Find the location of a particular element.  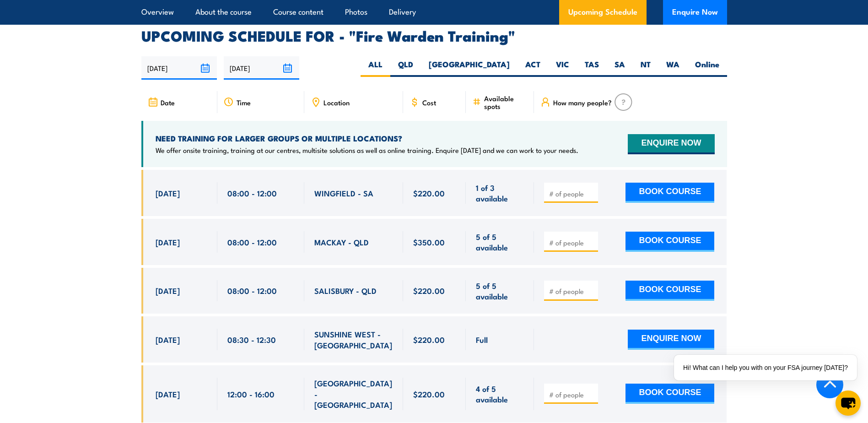

span: Location is located at coordinates (336, 102).